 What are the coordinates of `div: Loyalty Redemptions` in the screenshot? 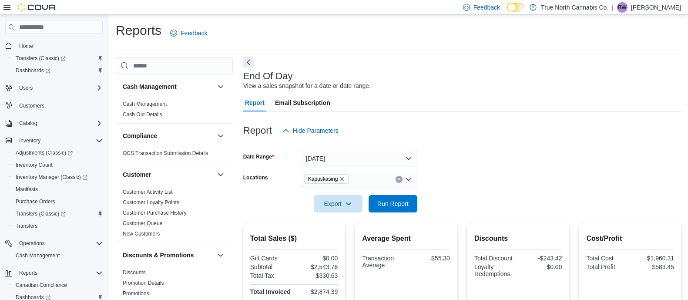 It's located at (495, 270).